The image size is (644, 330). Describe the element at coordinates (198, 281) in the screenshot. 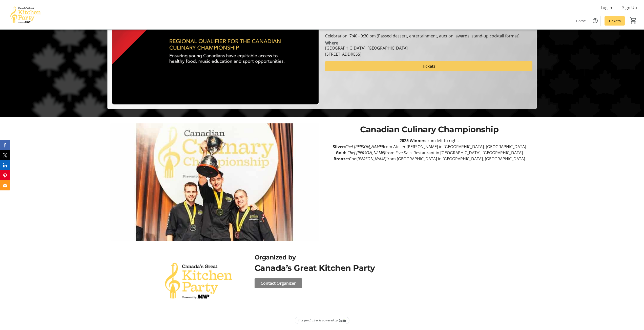

I see `img: Canada’s Great Kitchen Party logo` at that location.